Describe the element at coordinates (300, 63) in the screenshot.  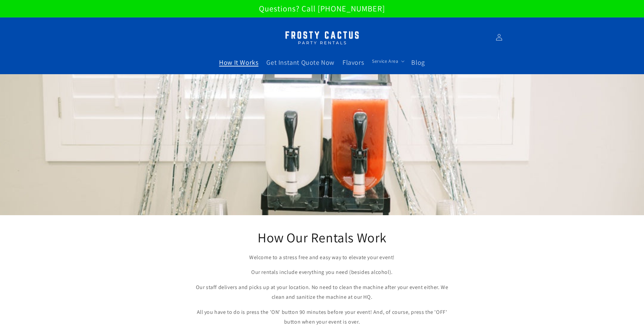
I see `span: Get Instant Quote Now` at that location.